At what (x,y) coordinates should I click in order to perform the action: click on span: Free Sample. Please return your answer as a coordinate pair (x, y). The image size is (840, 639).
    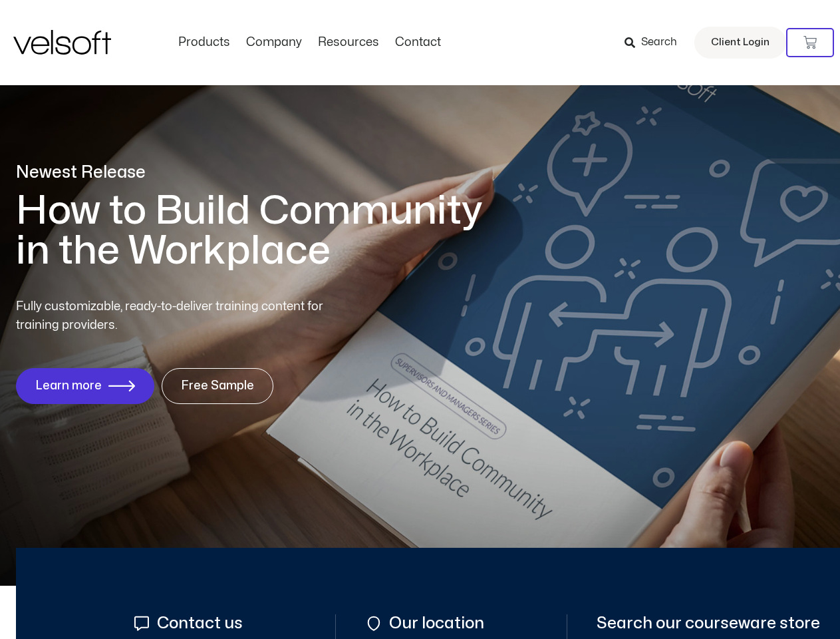
    Looking at the image, I should click on (218, 386).